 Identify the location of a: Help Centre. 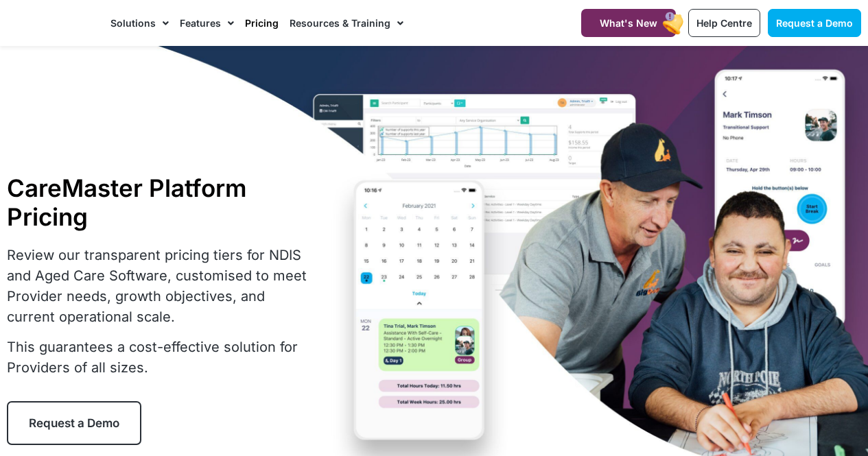
(724, 22).